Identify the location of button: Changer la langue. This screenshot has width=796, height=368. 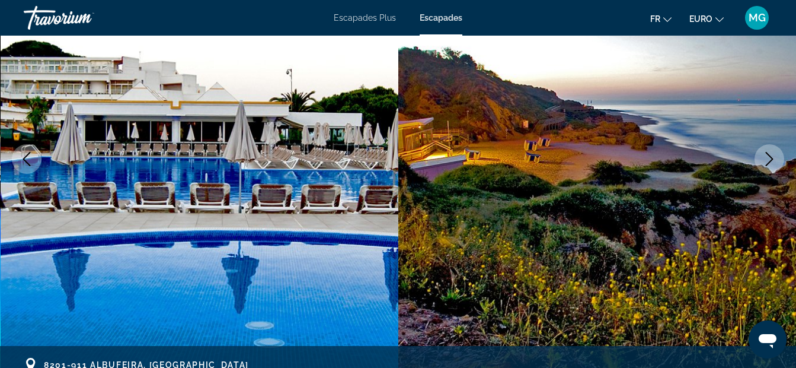
(661, 18).